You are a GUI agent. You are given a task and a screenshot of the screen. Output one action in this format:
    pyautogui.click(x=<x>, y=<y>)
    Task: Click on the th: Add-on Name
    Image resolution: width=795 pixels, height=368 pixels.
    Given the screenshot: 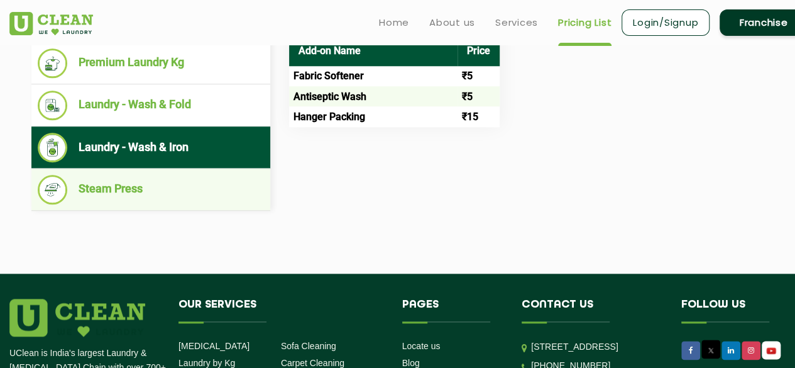 What is the action you would take?
    pyautogui.click(x=373, y=50)
    